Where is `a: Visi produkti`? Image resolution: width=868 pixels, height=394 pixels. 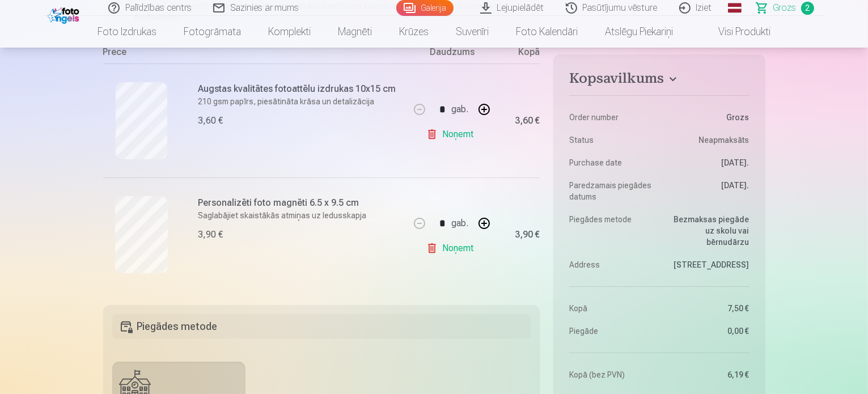 a: Visi produkti is located at coordinates (736, 32).